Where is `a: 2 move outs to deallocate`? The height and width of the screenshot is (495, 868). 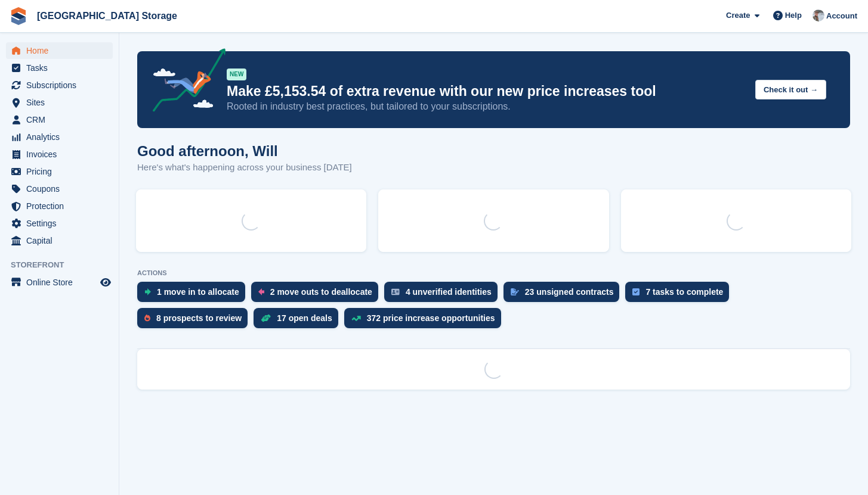
a: 2 move outs to deallocate is located at coordinates (317, 295).